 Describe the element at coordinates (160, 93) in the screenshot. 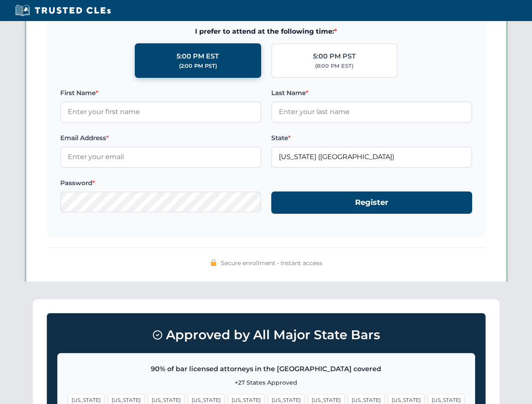

I see `label: First Name` at that location.